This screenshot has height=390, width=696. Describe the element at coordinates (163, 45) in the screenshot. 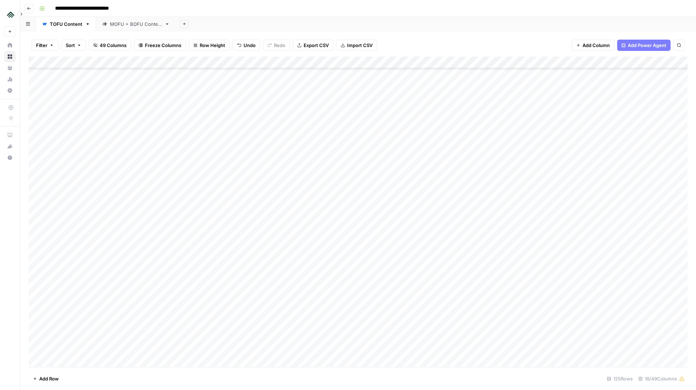

I see `span: Freeze Columns` at that location.